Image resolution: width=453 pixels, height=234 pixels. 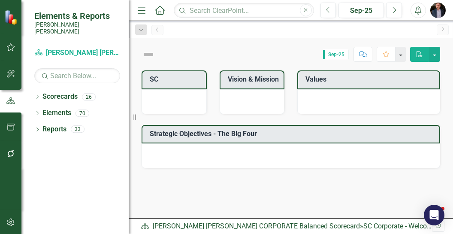 What do you see at coordinates (335, 54) in the screenshot?
I see `span: Sep-25` at bounding box center [335, 54].